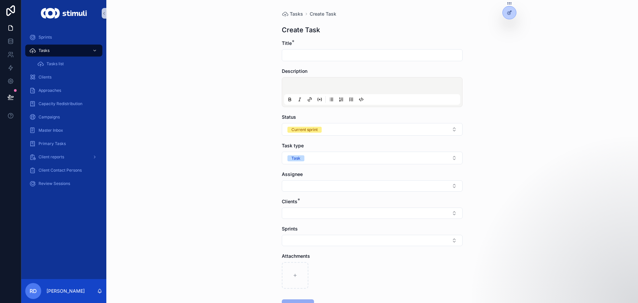 The width and height of the screenshot is (638, 303). I want to click on span: Primary Tasks, so click(52, 143).